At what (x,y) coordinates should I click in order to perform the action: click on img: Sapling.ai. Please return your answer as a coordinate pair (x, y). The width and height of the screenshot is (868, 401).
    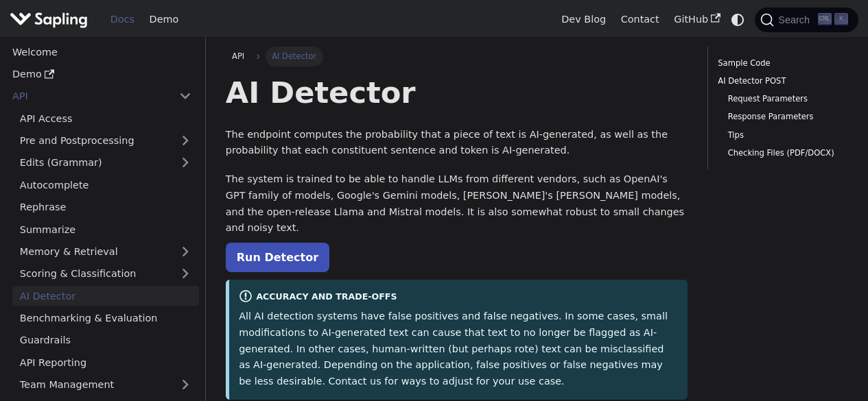
    Looking at the image, I should click on (49, 19).